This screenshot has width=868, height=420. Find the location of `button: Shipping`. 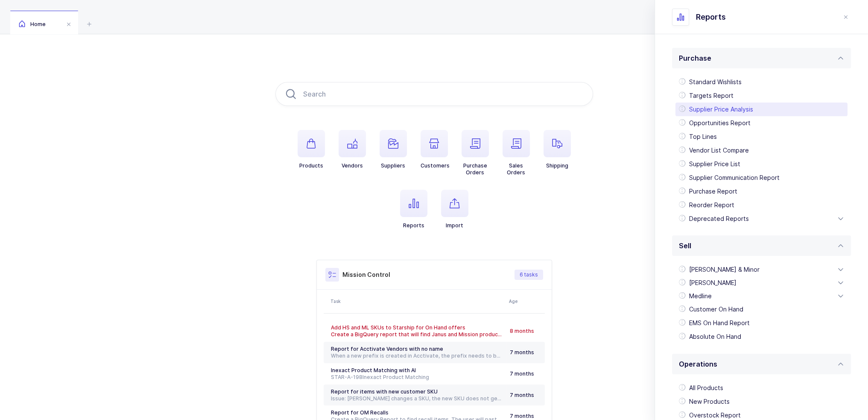

button: Shipping is located at coordinates (557, 149).